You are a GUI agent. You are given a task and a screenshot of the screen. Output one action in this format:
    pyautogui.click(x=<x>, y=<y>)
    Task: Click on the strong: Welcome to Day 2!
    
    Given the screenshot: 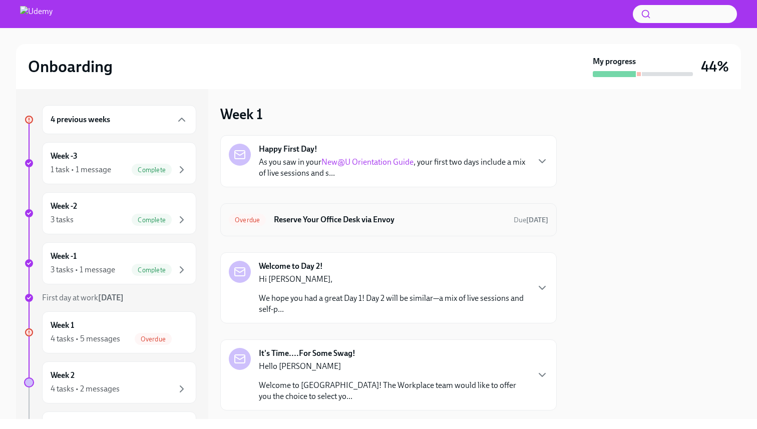 What is the action you would take?
    pyautogui.click(x=291, y=266)
    